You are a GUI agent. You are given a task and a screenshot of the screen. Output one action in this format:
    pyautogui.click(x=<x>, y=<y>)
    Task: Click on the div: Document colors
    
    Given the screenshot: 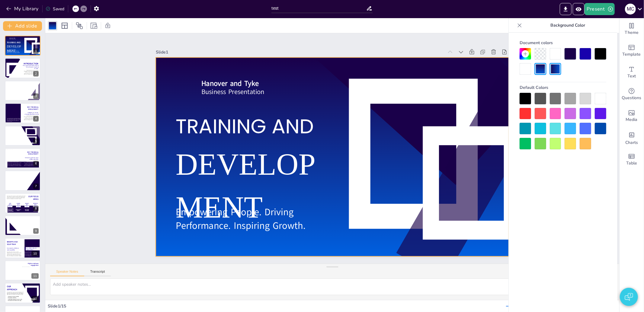 What is the action you would take?
    pyautogui.click(x=563, y=42)
    